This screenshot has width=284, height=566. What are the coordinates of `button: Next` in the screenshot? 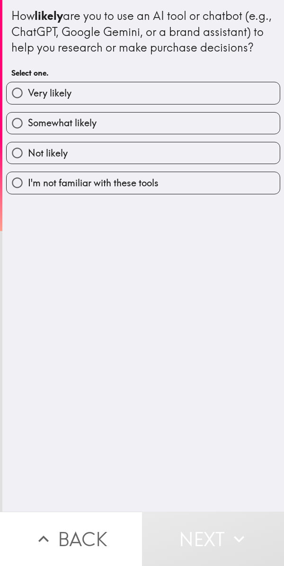 It's located at (213, 538).